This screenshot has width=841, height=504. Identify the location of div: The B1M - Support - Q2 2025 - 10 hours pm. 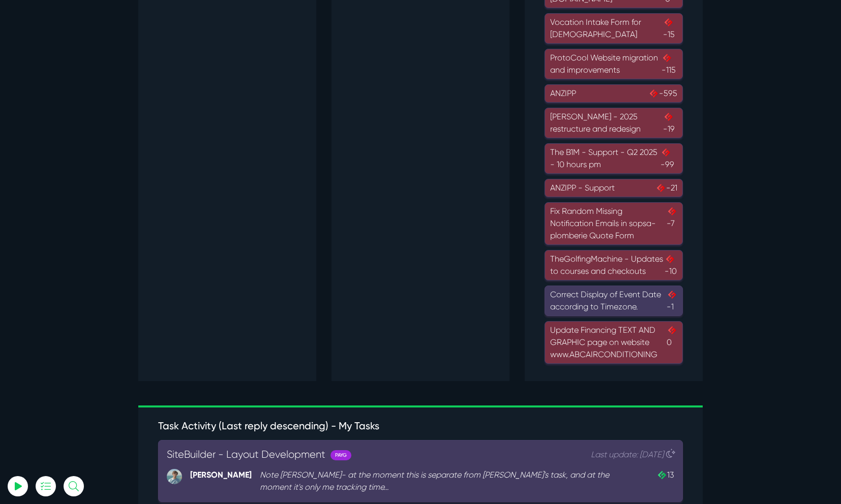
(613, 159).